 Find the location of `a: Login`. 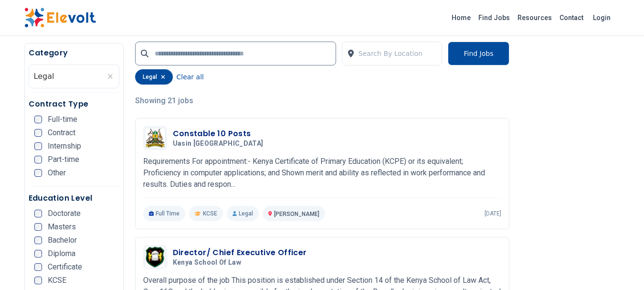

a: Login is located at coordinates (602, 18).